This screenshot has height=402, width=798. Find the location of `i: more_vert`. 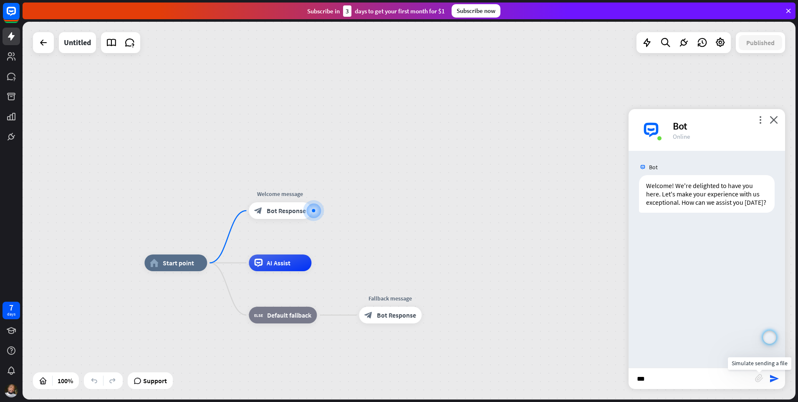

i: more_vert is located at coordinates (760, 119).